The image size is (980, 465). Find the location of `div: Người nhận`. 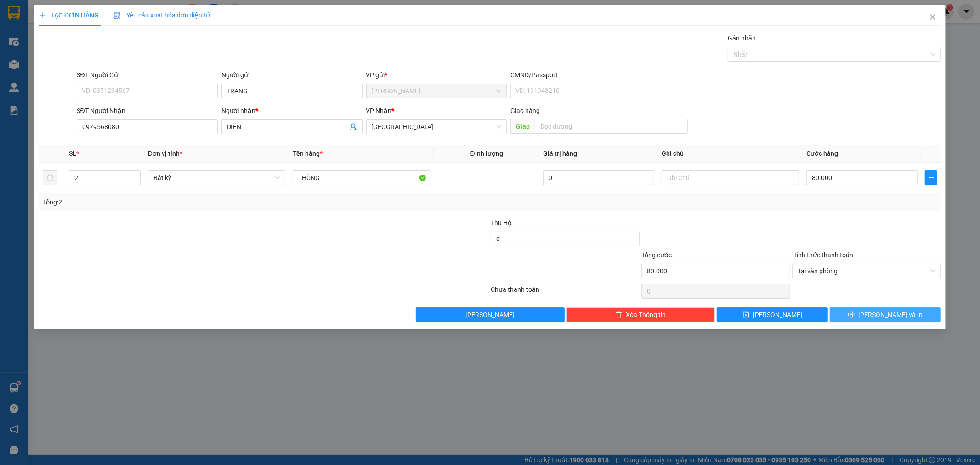

div: Người nhận is located at coordinates (292, 111).